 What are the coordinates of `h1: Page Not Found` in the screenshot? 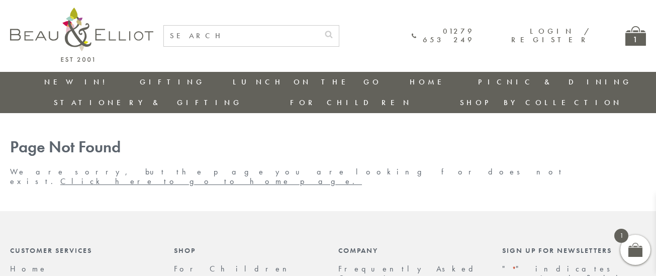 It's located at (328, 147).